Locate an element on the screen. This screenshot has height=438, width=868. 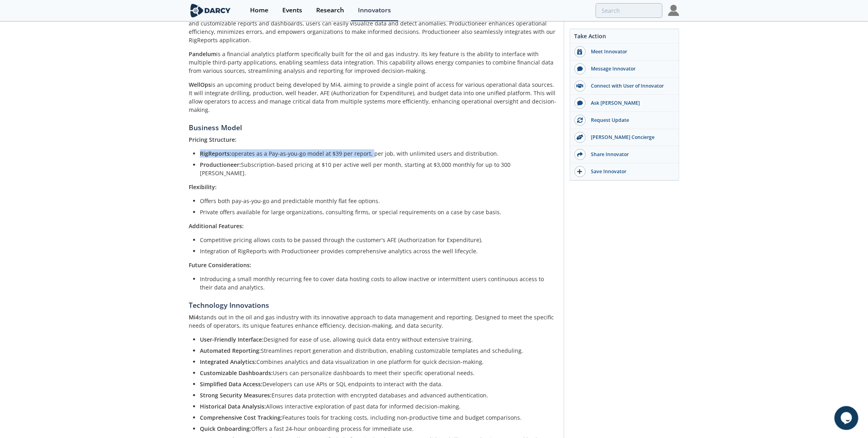
li: Integration of RigReports with Productioneer provides comprehensive analytics across the well lif... is located at coordinates (376, 251).